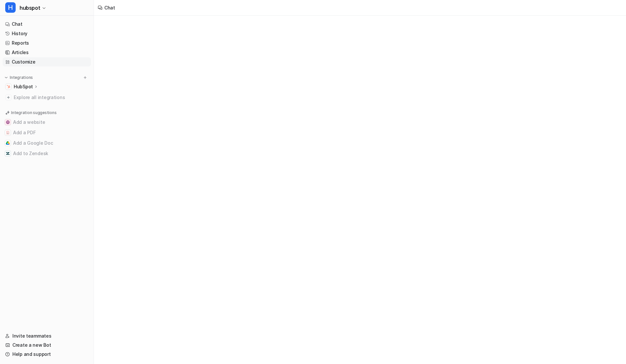  I want to click on a: Create a new Bot, so click(47, 345).